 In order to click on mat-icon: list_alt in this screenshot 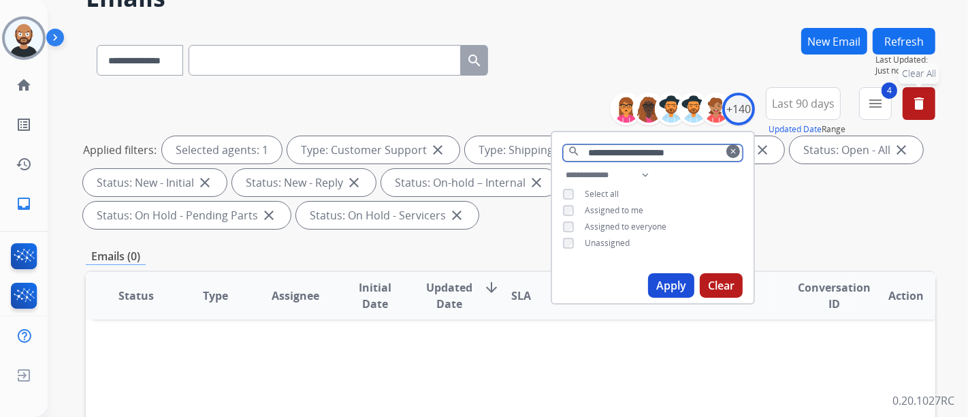, I will do `click(24, 125)`.